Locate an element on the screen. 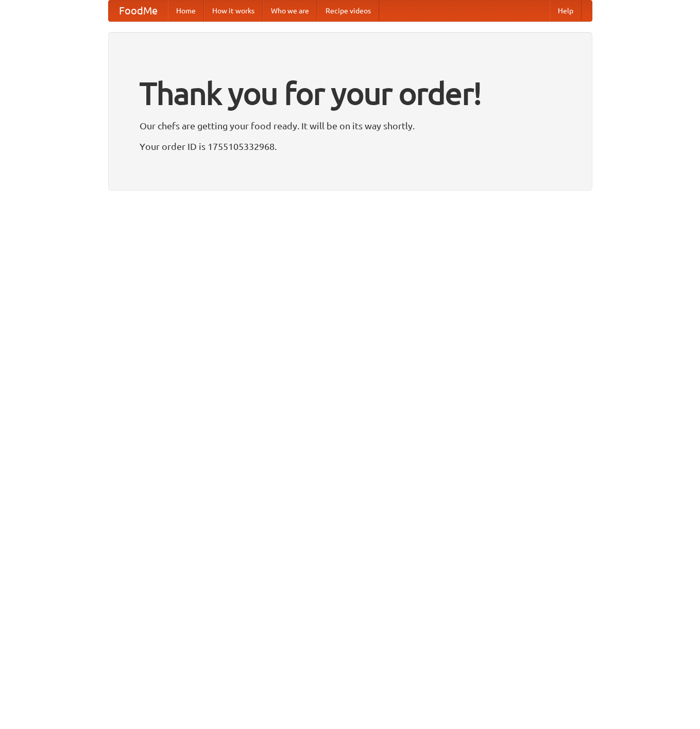  p: Our chefs are getting your food ready. It will be on its way shortly. is located at coordinates (350, 125).